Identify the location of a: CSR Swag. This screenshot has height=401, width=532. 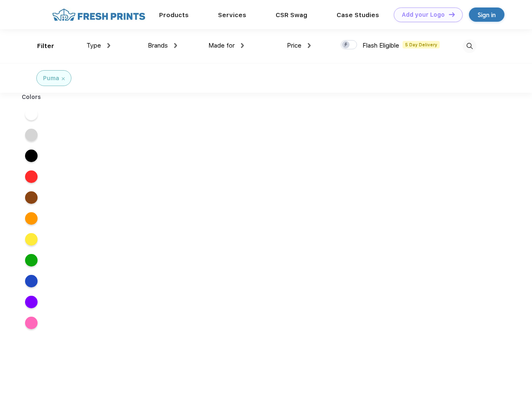
(292, 15).